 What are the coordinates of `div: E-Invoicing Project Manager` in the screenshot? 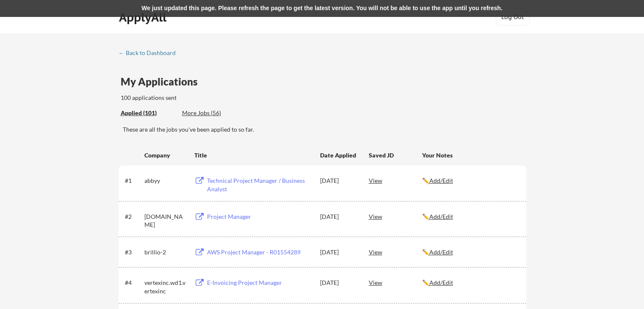 It's located at (259, 283).